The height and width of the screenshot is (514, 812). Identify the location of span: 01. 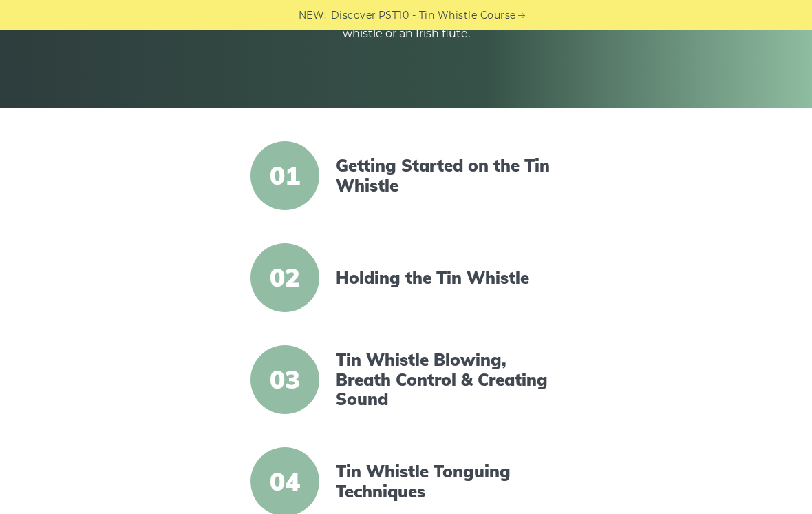
(285, 176).